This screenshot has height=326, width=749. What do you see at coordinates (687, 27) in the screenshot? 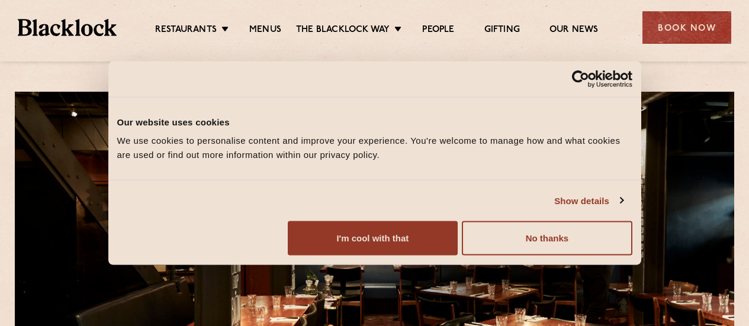
I see `div: Book Now` at bounding box center [687, 27].